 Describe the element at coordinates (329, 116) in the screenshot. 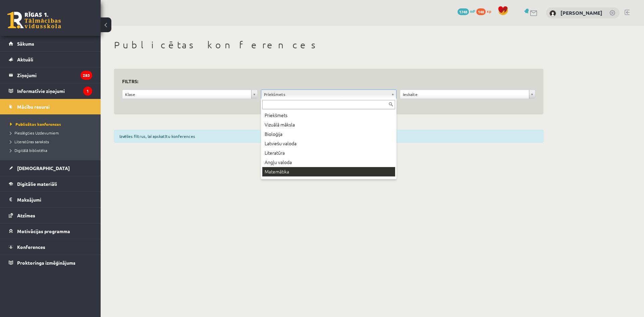

I see `div: Priekšmets` at that location.